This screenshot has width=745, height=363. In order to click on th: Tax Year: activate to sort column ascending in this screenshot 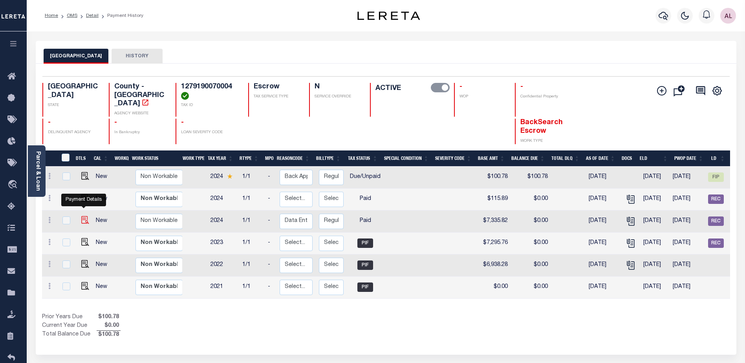, I will do `click(220, 158)`.